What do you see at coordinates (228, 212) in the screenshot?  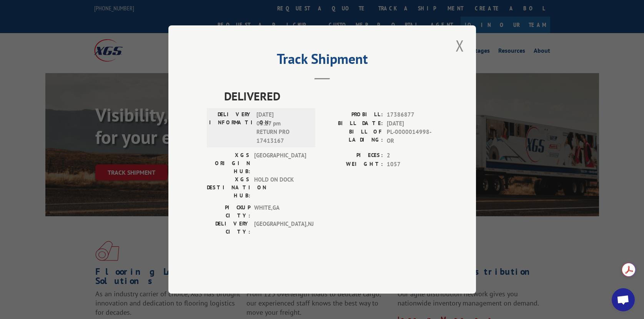 I see `label: PICKUP CITY:` at bounding box center [228, 212].